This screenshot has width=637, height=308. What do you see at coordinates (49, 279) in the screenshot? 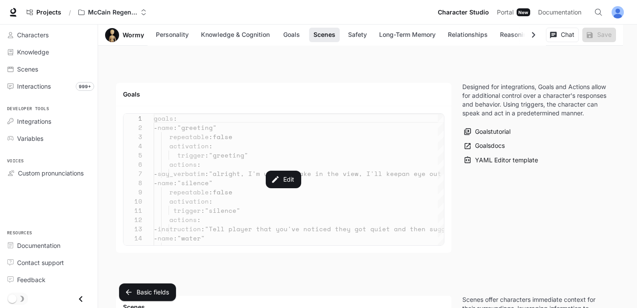
I see `a: Feedback` at bounding box center [49, 279].